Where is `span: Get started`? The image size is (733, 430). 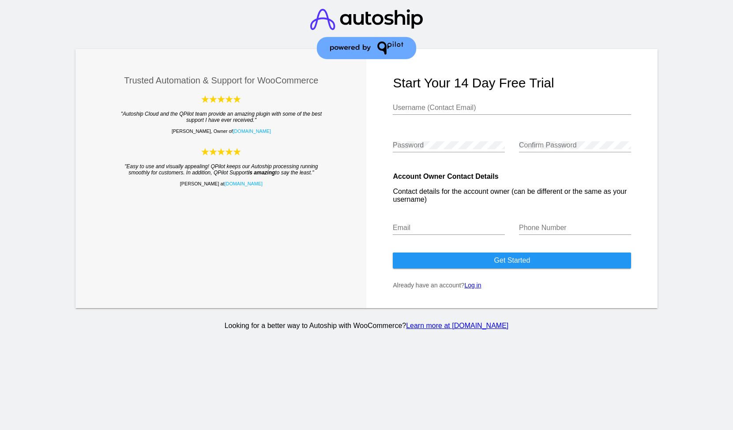
span: Get started is located at coordinates (512, 260).